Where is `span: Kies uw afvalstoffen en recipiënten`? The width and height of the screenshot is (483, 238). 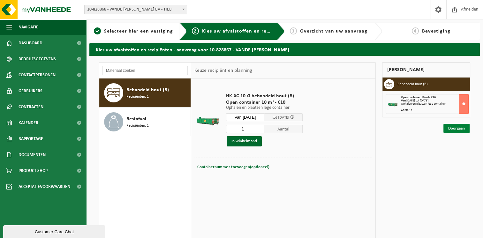
span: Kies uw afvalstoffen en recipiënten is located at coordinates (246, 31).